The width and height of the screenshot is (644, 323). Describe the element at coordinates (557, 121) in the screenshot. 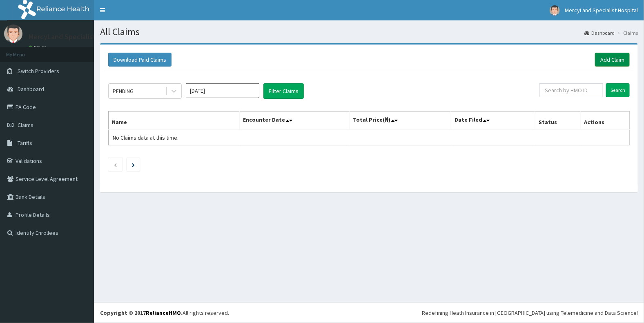

I see `th: Status` at that location.